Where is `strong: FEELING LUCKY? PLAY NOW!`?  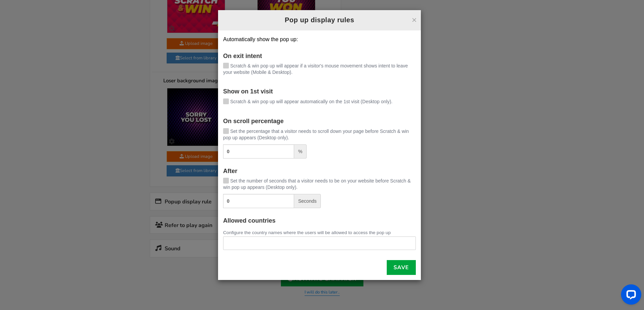 strong: FEELING LUCKY? PLAY NOW! is located at coordinates (64, 146).